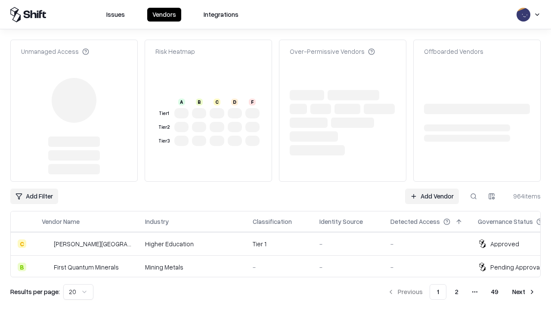  What do you see at coordinates (341, 221) in the screenshot?
I see `div: Identity Source` at bounding box center [341, 221].